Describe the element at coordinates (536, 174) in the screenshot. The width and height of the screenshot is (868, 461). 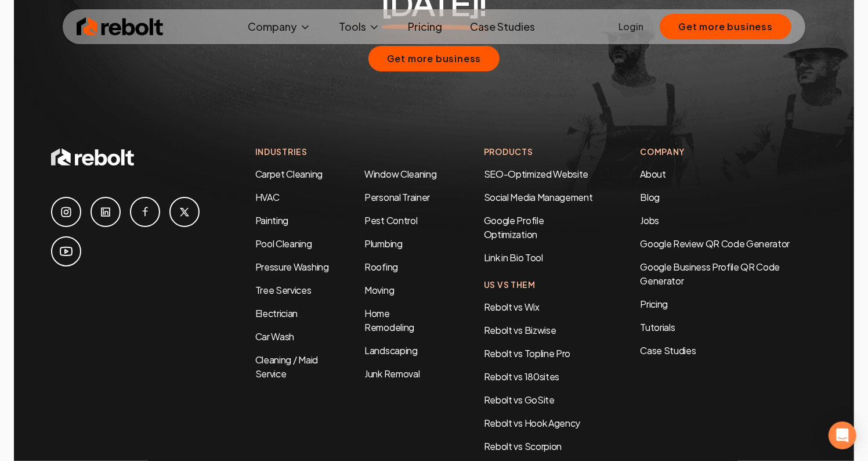
I see `a: SEO-Optimized Website` at that location.